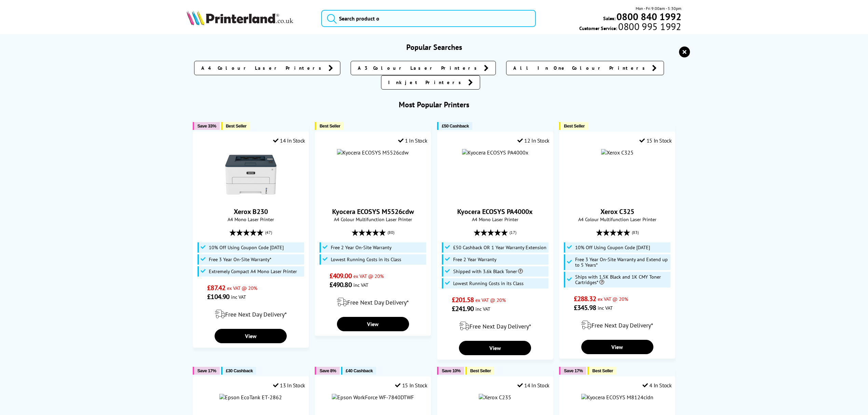 The height and width of the screenshot is (415, 868). Describe the element at coordinates (649, 26) in the screenshot. I see `span: 0800 995 1992` at that location.